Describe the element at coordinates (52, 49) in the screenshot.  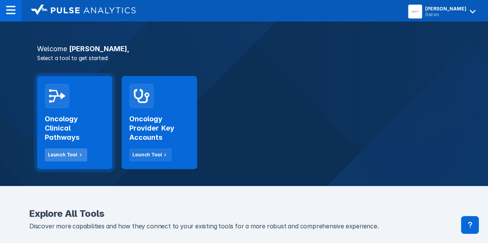
I see `span: Welcome` at that location.